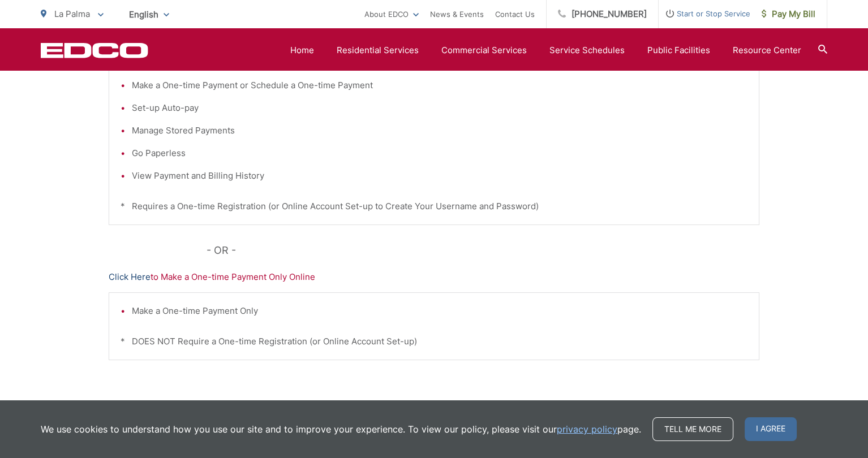 Image resolution: width=868 pixels, height=458 pixels. What do you see at coordinates (679, 50) in the screenshot?
I see `a: Public Facilities` at bounding box center [679, 50].